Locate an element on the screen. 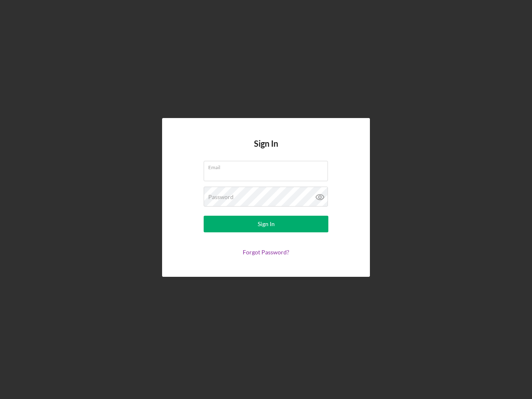 Image resolution: width=532 pixels, height=399 pixels. h4: Sign In is located at coordinates (266, 150).